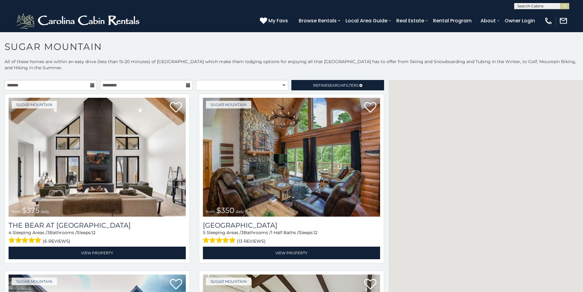 The width and height of the screenshot is (583, 292). I want to click on a: Browse Rentals, so click(318, 20).